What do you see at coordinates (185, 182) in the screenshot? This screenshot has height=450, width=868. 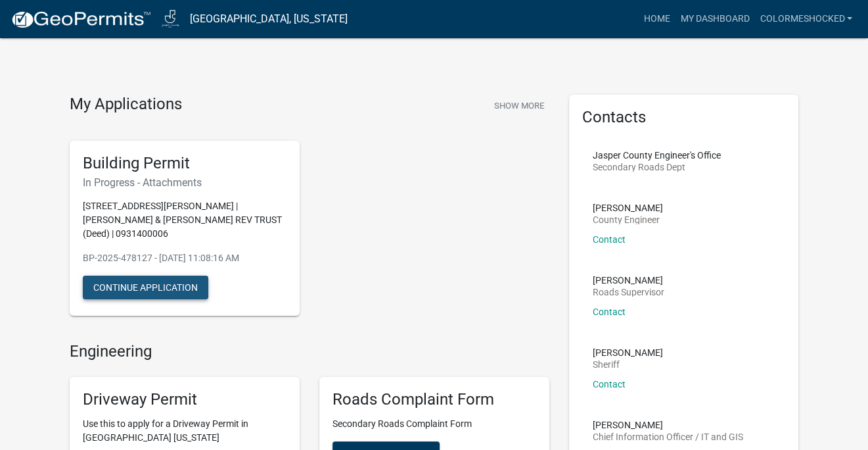 I see `h6: In Progress - Attachments` at bounding box center [185, 182].